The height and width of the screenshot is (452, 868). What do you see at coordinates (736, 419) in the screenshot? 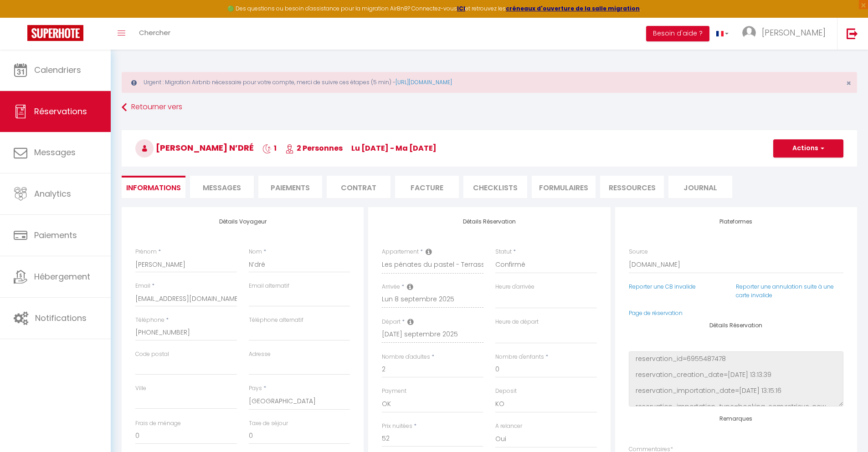
I see `h4: Remarques` at bounding box center [736, 419].